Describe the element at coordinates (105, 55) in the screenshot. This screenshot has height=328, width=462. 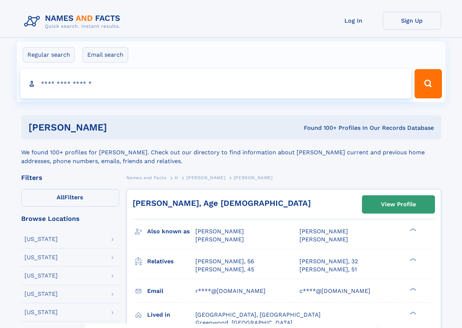
I see `label: Email search` at that location.